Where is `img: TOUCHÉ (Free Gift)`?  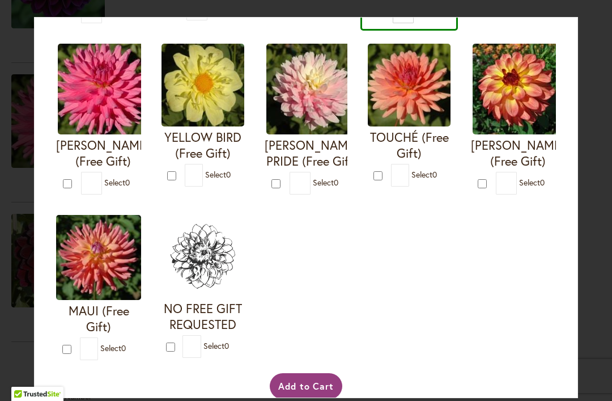 img: TOUCHÉ (Free Gift) is located at coordinates (409, 85).